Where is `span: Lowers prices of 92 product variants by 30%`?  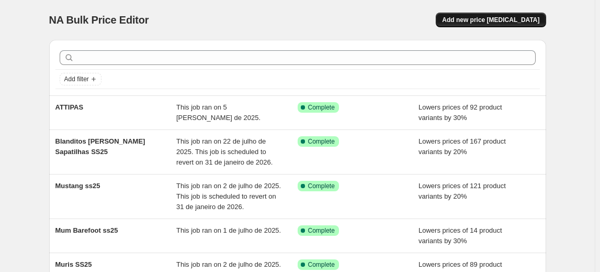 span: Lowers prices of 92 product variants by 30% is located at coordinates (461, 112).